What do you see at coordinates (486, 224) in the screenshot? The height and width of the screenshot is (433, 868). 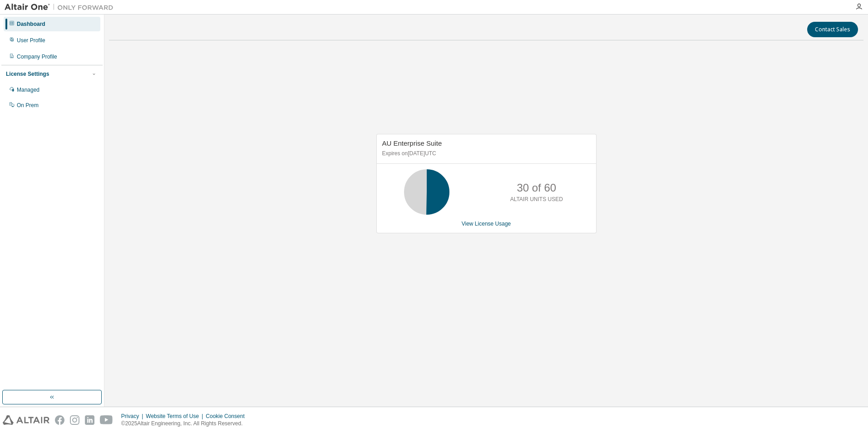 I see `a: View License Usage` at bounding box center [486, 224].